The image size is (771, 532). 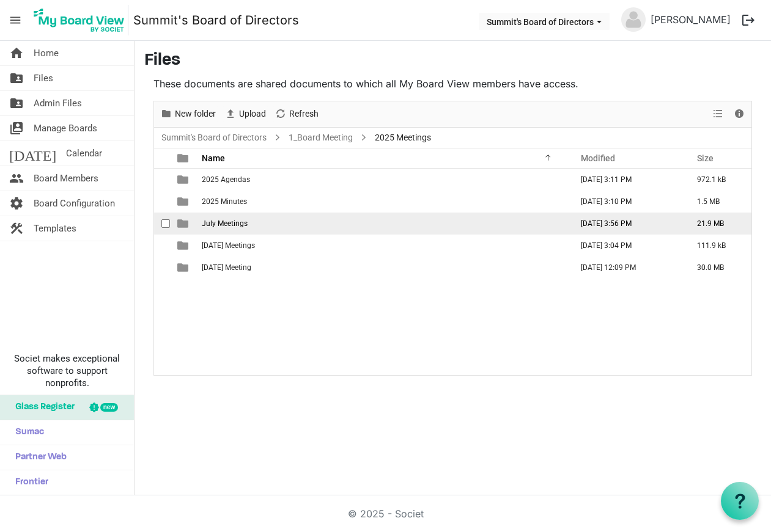 I want to click on td: July 11, 2025 3:56 PM column header Modified, so click(x=626, y=224).